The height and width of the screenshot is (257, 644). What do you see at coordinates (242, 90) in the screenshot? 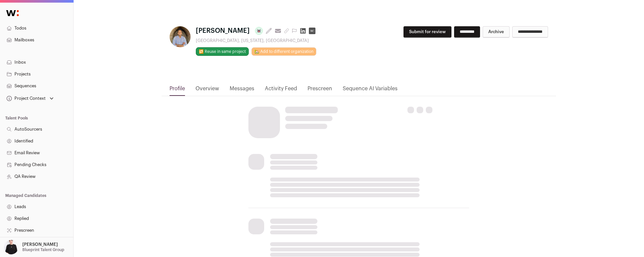
I see `a: Messages` at bounding box center [242, 90].